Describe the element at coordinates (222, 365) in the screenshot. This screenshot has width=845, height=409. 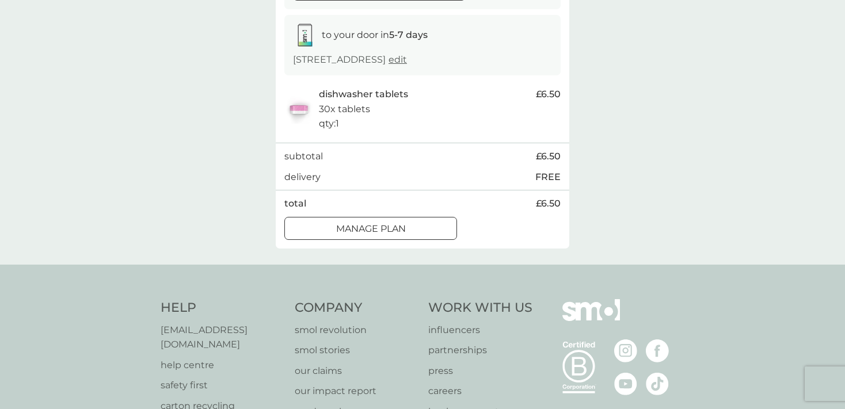
I see `a: help centre` at that location.